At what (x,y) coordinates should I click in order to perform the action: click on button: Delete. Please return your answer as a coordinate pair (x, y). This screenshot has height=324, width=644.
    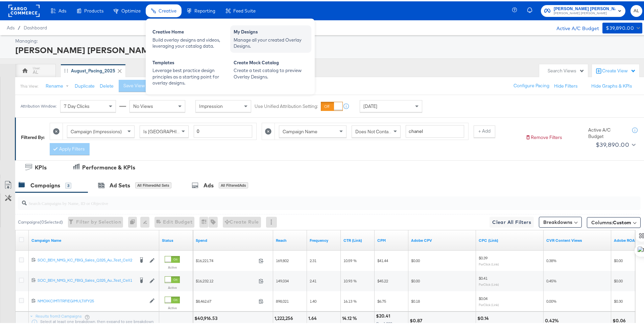
    Looking at the image, I should click on (106, 84).